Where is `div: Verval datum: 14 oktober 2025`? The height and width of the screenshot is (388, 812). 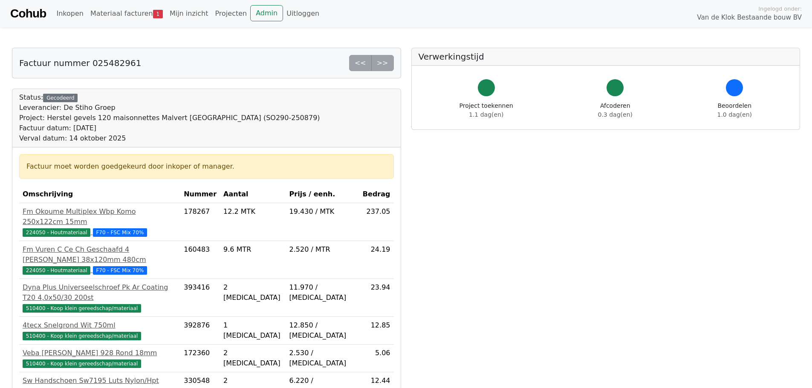 div: Verval datum: 14 oktober 2025 is located at coordinates (170, 139).